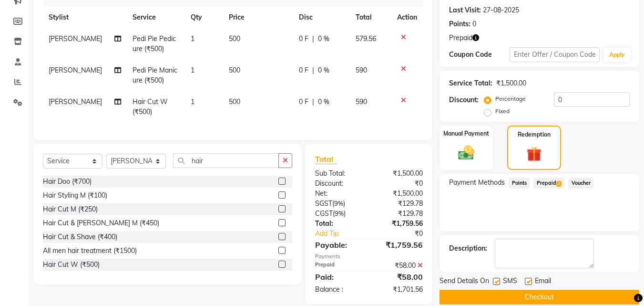  What do you see at coordinates (467, 153) in the screenshot?
I see `img: _cash.svg` at bounding box center [467, 153].